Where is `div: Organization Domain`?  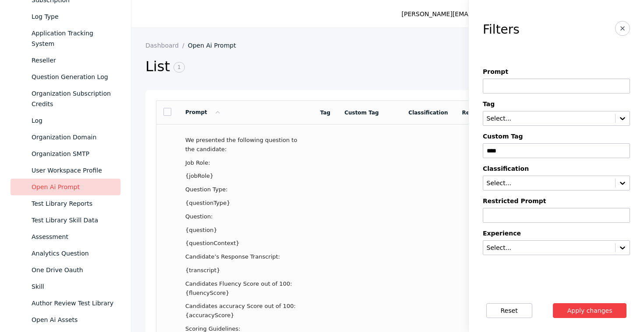
div: Organization Domain is located at coordinates (72, 138).